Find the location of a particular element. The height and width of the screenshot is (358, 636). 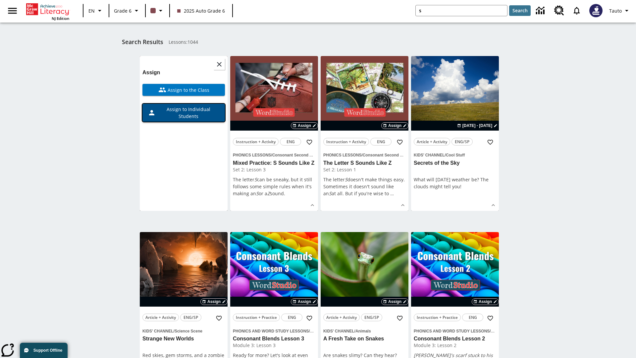

h6: Assign is located at coordinates (184, 73).